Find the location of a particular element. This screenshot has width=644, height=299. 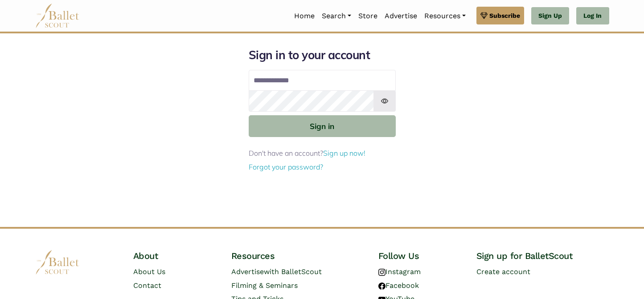

a: Facebook is located at coordinates (399, 285).